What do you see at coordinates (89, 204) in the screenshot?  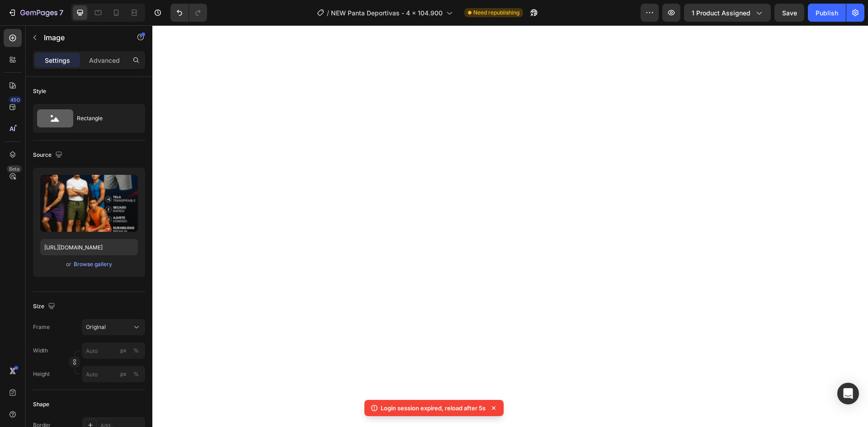 I see `img: preview-image` at bounding box center [89, 204].